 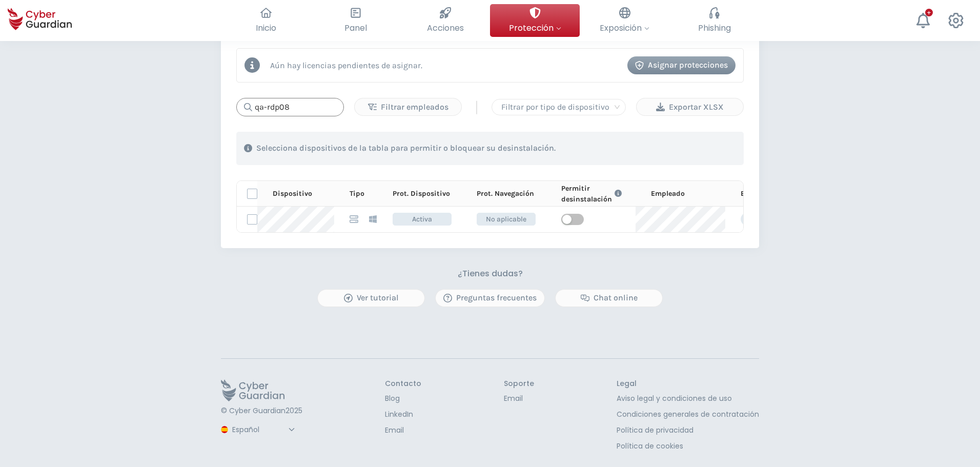 I want to click on button: Inicio, so click(x=265, y=21).